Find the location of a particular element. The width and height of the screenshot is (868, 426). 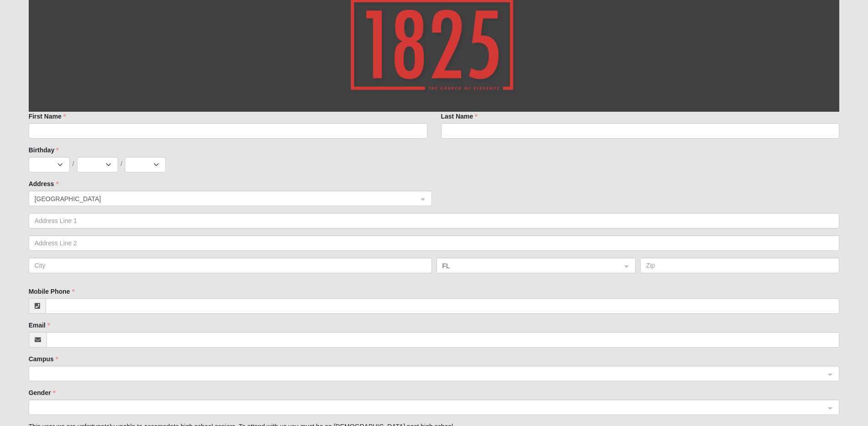

input: Address Line 1 is located at coordinates (435, 221).